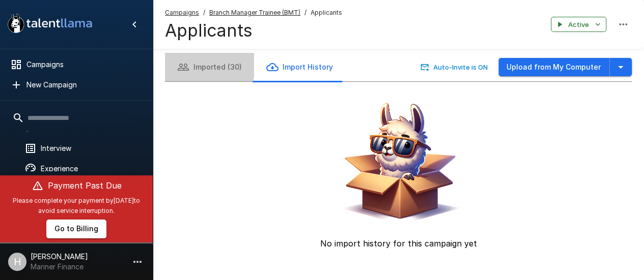  What do you see at coordinates (253, 30) in the screenshot?
I see `h4: Applicants` at bounding box center [253, 30].